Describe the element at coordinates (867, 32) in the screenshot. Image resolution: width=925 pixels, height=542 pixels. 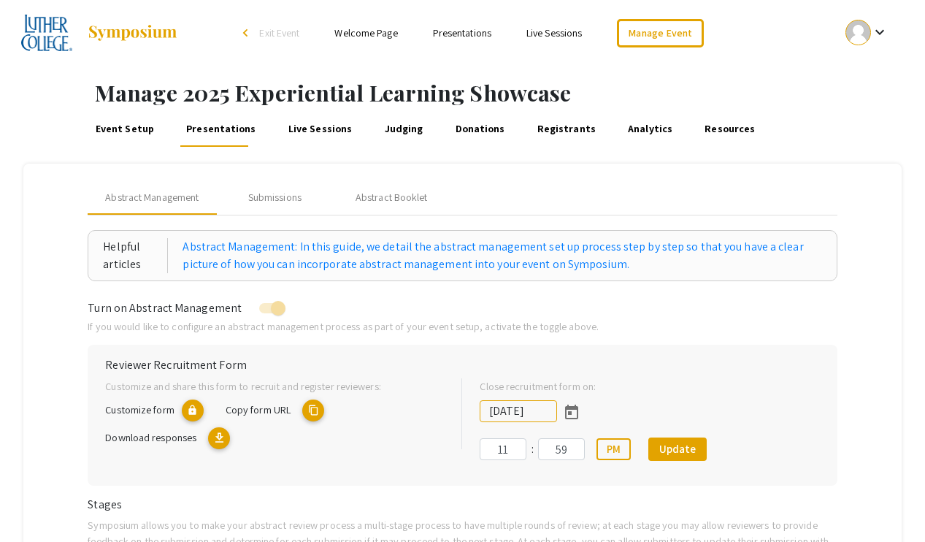
I see `button: Expand account dropdown` at that location.